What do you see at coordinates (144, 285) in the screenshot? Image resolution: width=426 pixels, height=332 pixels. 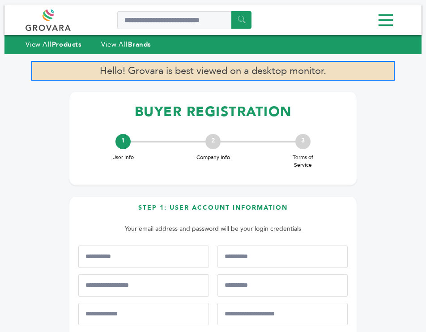 I see `input: Mobile Phone Number` at bounding box center [144, 285].